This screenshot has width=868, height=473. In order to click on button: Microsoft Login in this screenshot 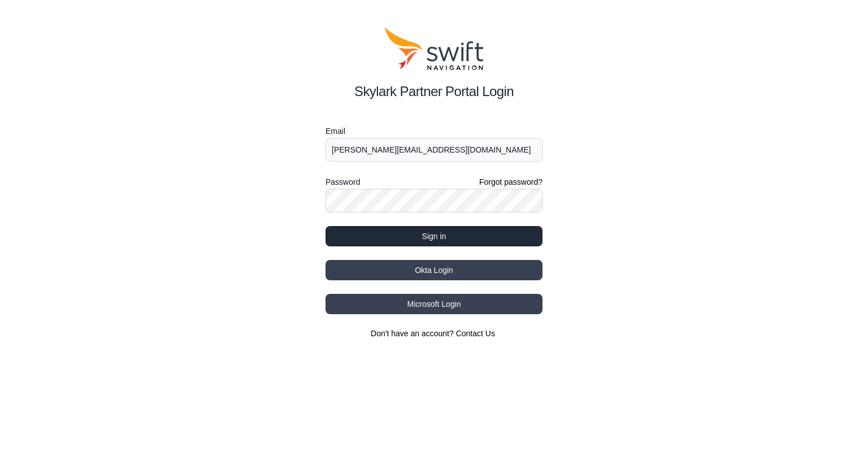, I will do `click(434, 304)`.